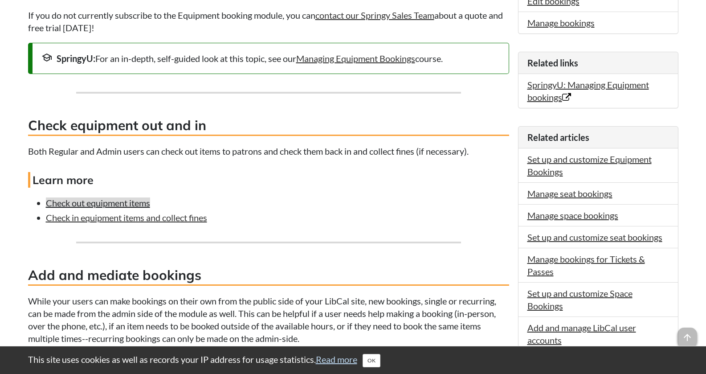  Describe the element at coordinates (336, 359) in the screenshot. I see `a: Read more` at that location.